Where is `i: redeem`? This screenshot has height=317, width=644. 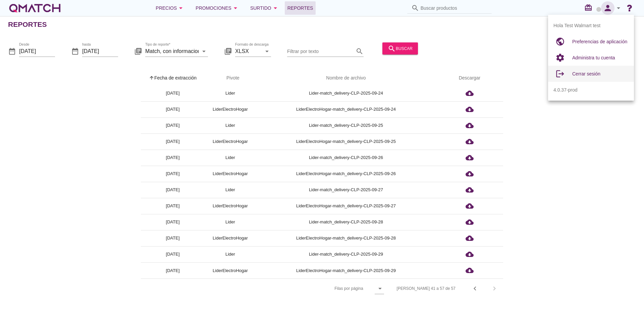
i: redeem is located at coordinates (590, 8).